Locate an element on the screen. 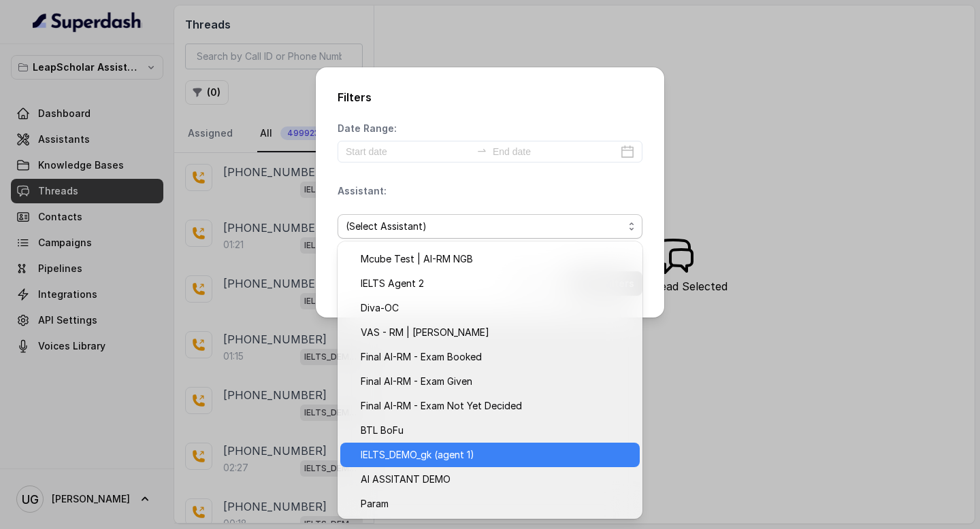 This screenshot has width=980, height=529. span: Final AI-RM - Exam Not Yet Decided is located at coordinates (496, 407).